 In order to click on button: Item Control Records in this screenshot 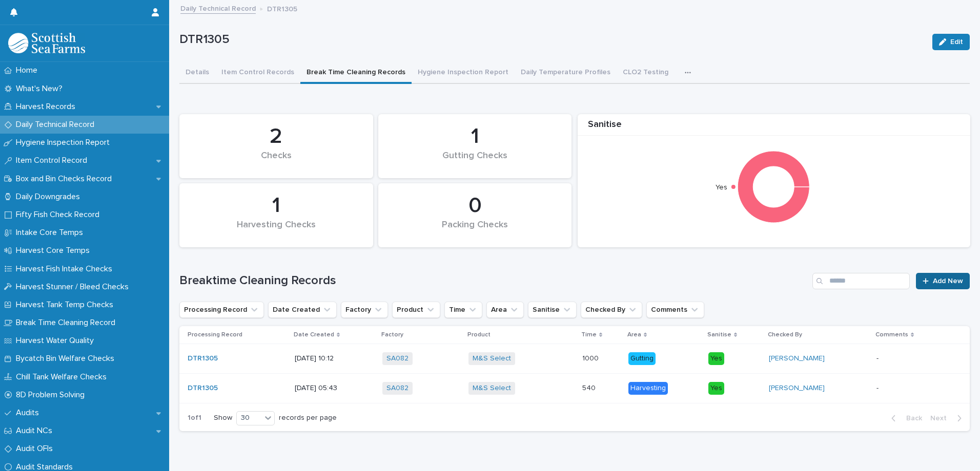, I will do `click(258, 73)`.